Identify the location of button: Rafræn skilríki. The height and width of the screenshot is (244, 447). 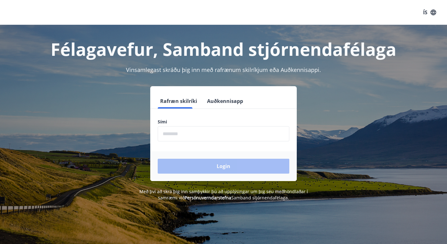
(178, 101).